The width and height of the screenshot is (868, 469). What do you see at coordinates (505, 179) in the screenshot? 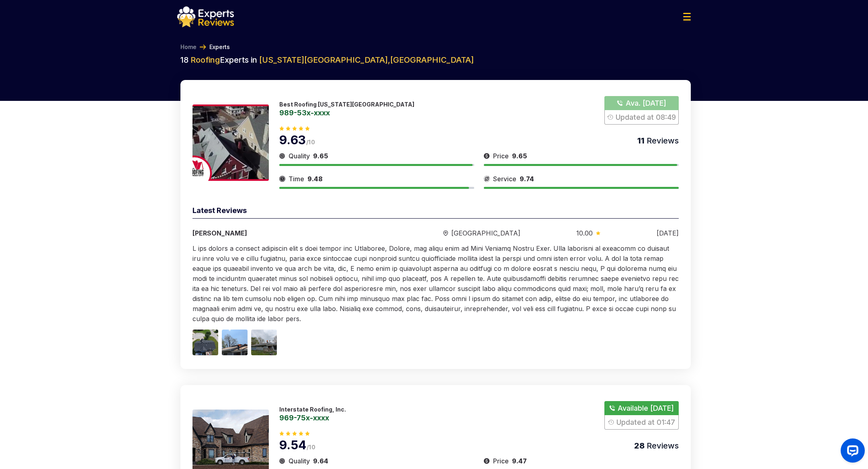
I see `span: Service` at bounding box center [505, 179].